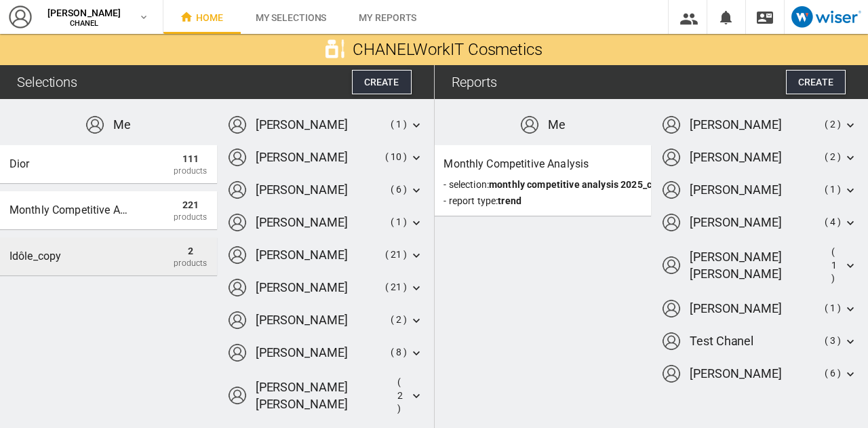  What do you see at coordinates (335, 49) in the screenshot?
I see `img: cosmetic2b-white-132.png` at bounding box center [335, 49].